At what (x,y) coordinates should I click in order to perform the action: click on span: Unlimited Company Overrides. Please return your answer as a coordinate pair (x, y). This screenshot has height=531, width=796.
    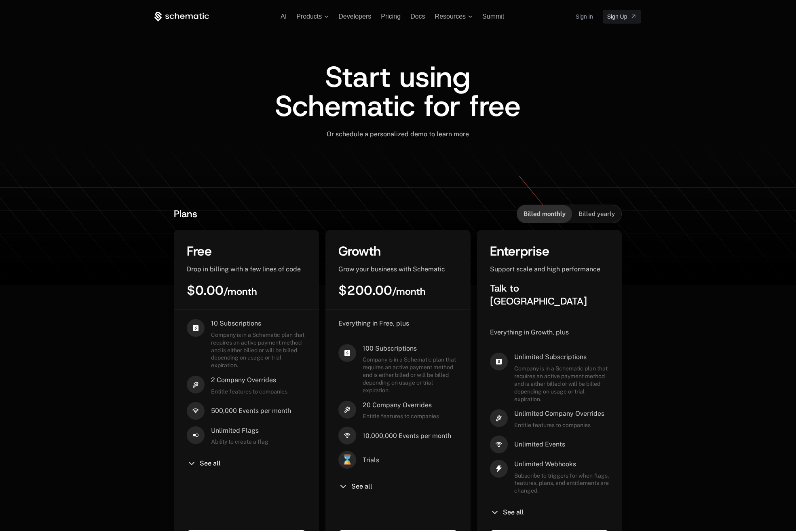
    Looking at the image, I should click on (559, 413).